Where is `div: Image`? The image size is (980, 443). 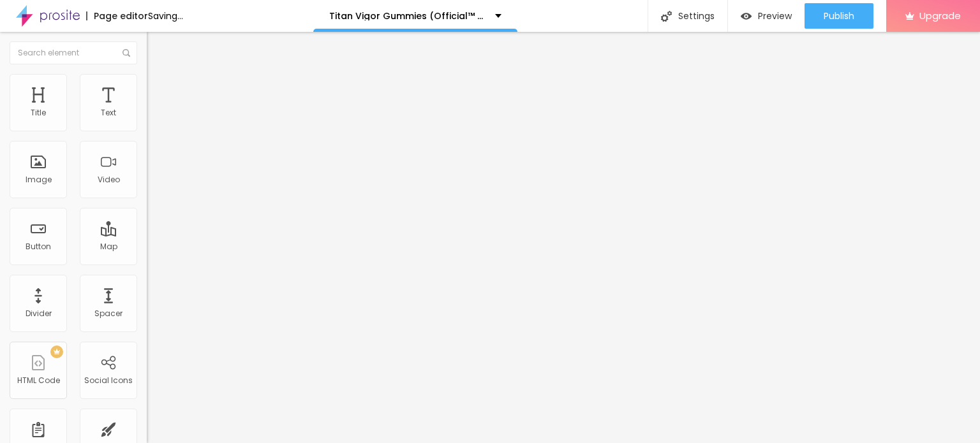
div: Image is located at coordinates (38, 179).